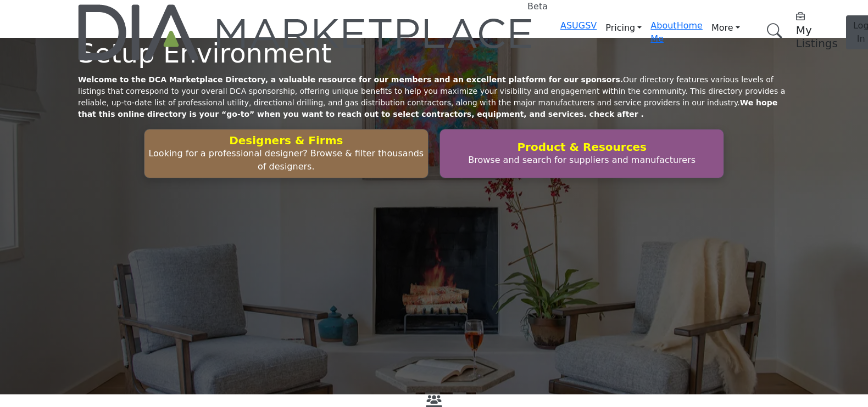 This screenshot has height=407, width=868. What do you see at coordinates (306, 32) in the screenshot?
I see `a: Beta` at bounding box center [306, 32].